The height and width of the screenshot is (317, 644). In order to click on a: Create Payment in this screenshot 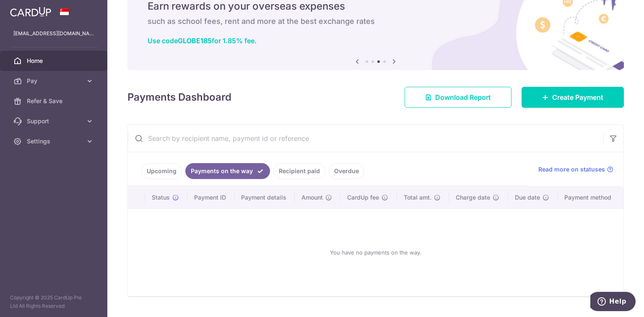, I will do `click(573, 97)`.